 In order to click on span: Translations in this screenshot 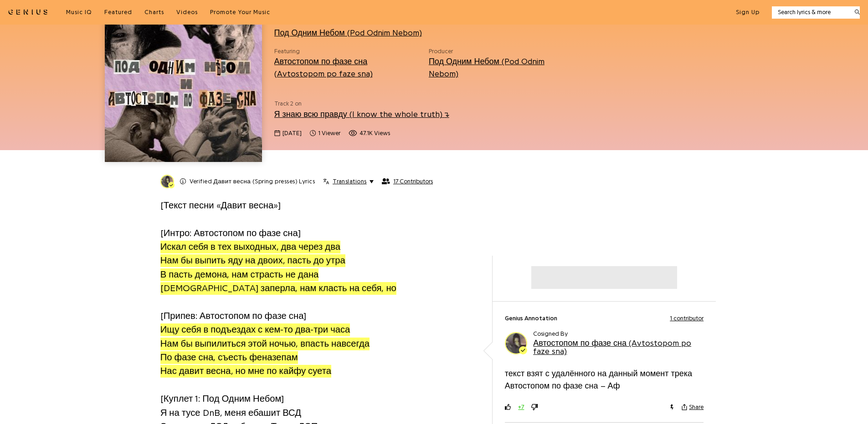, I will do `click(349, 181)`.